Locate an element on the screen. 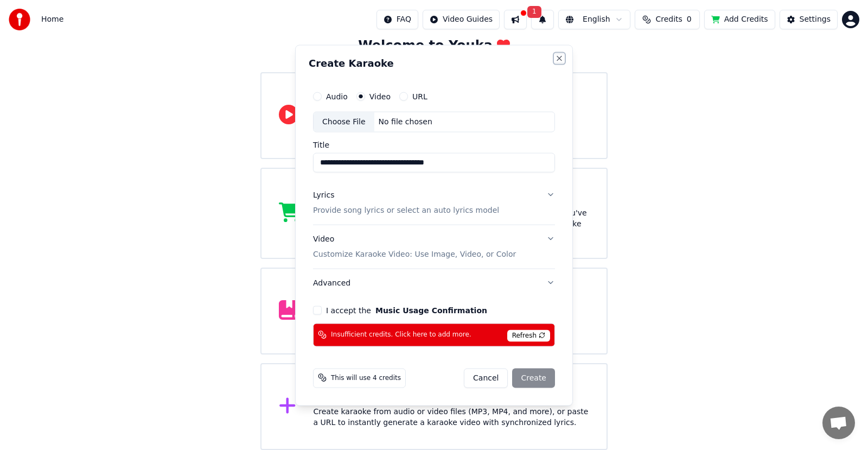 This screenshot has height=450, width=868. label: Title is located at coordinates (434, 144).